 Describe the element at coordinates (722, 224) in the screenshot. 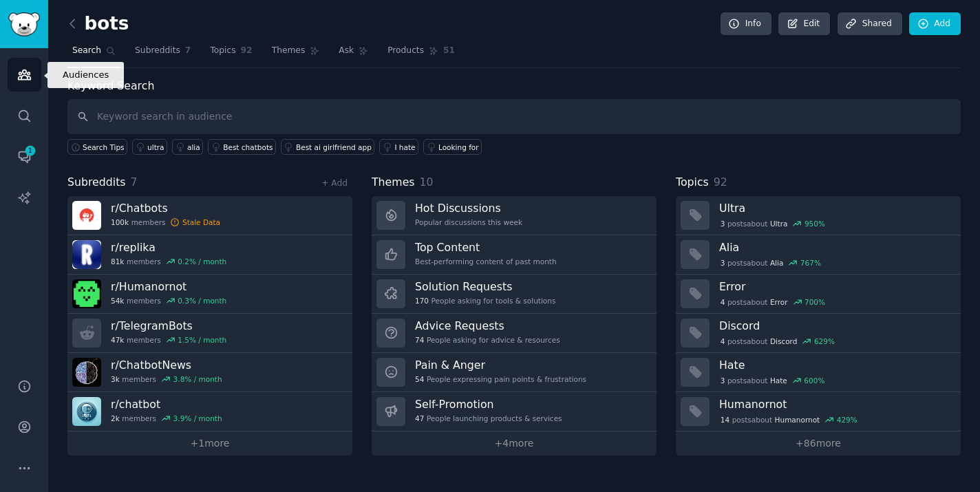

I see `span: 3` at that location.